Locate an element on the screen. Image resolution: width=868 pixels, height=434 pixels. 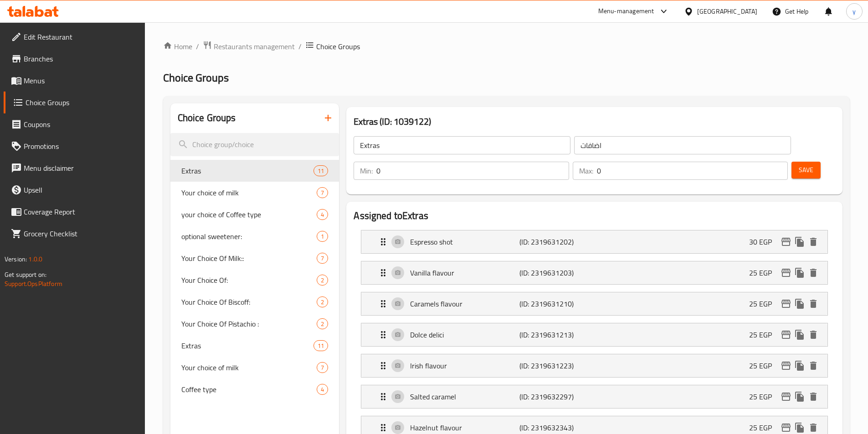
p: (ID: 2319631203) is located at coordinates (555, 273).